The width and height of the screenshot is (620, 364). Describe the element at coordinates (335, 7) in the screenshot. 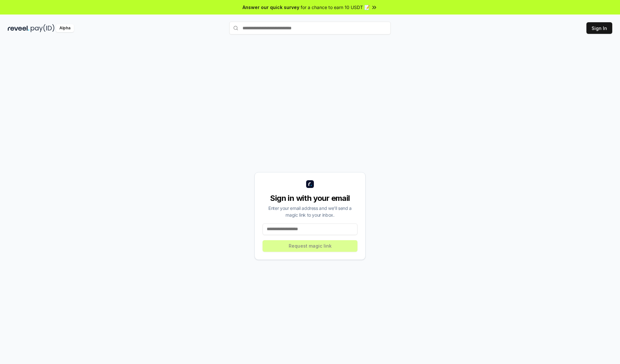

I see `span: for a chance to earn 10 USDT 📝` at that location.